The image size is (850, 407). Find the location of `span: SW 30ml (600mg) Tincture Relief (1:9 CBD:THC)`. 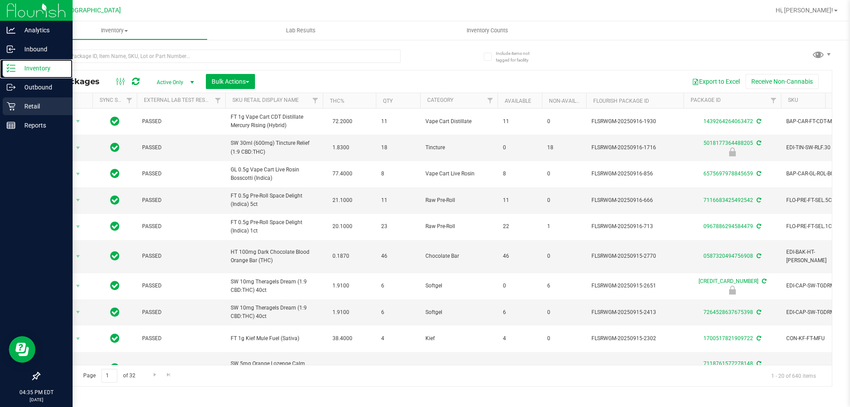

span: SW 30ml (600mg) Tincture Relief (1:9 CBD:THC) is located at coordinates (274, 147).